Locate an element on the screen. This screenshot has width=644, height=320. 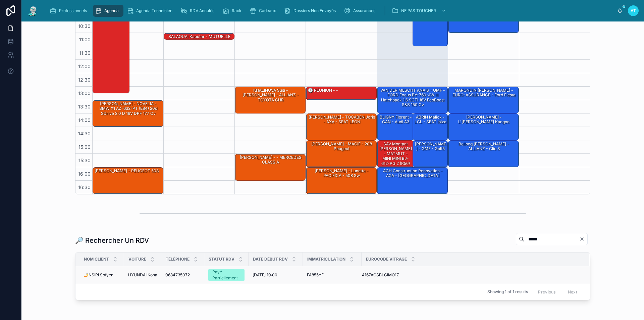
span: 11:00 is located at coordinates (85, 39).